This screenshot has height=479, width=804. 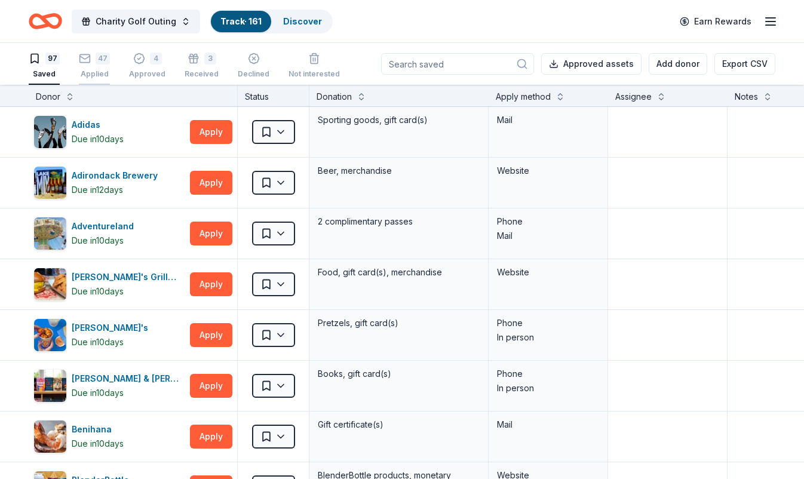 What do you see at coordinates (314, 66) in the screenshot?
I see `button: Not interested` at bounding box center [314, 66].